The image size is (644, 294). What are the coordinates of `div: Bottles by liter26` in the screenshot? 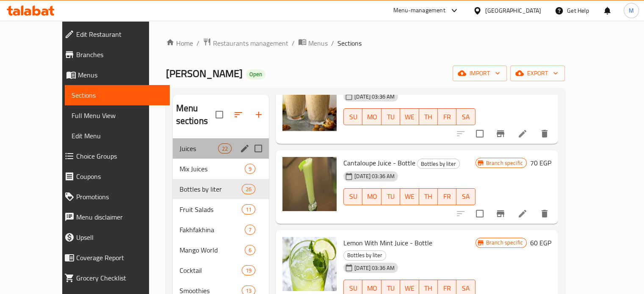 It's located at (221, 190).